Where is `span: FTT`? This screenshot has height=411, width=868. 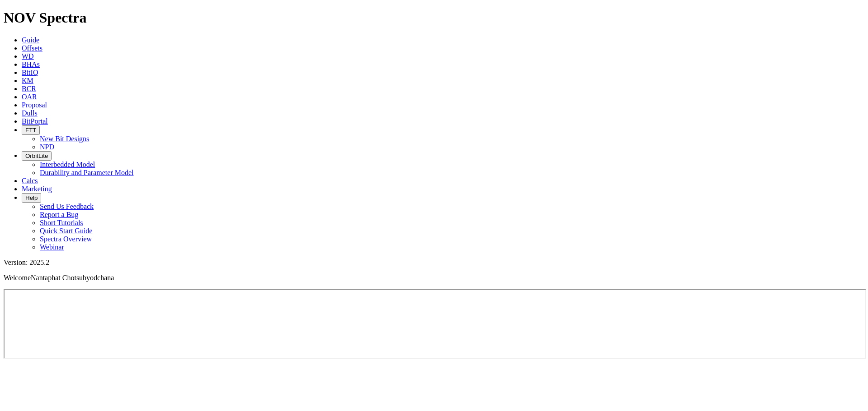
span: FTT is located at coordinates (31, 130).